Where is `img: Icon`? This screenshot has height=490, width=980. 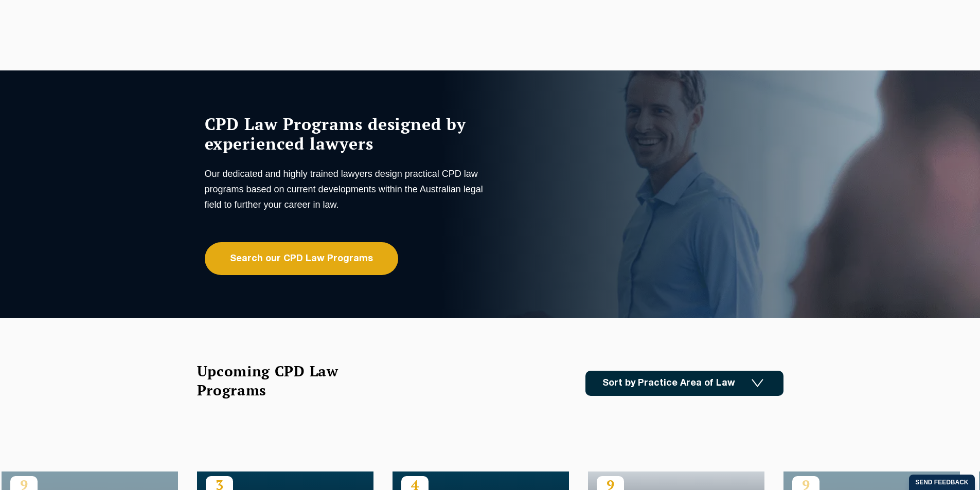 img: Icon is located at coordinates (758, 383).